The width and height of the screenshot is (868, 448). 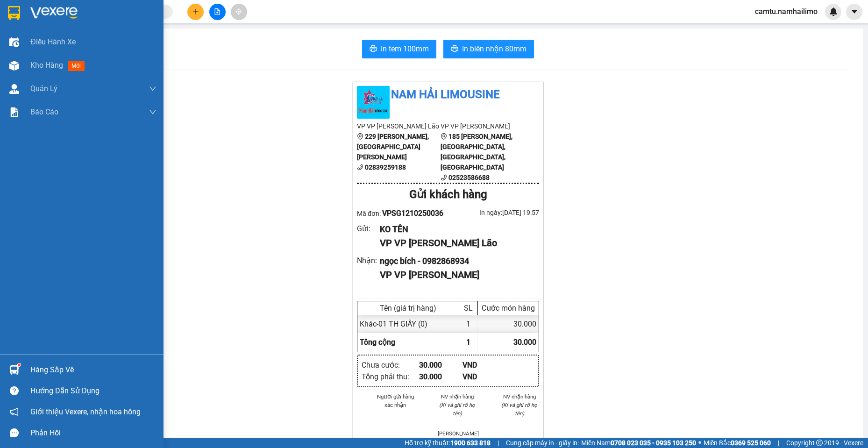 I want to click on span: camtu.namhailimo, so click(x=787, y=11).